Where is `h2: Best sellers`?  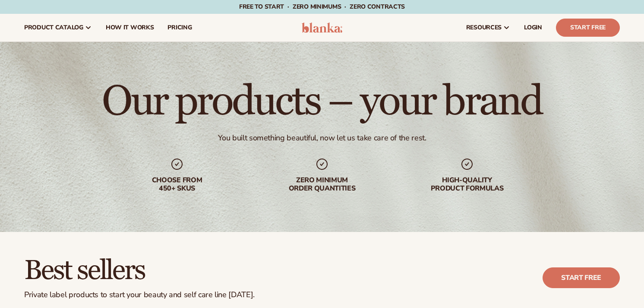
h2: Best sellers is located at coordinates (140, 270).